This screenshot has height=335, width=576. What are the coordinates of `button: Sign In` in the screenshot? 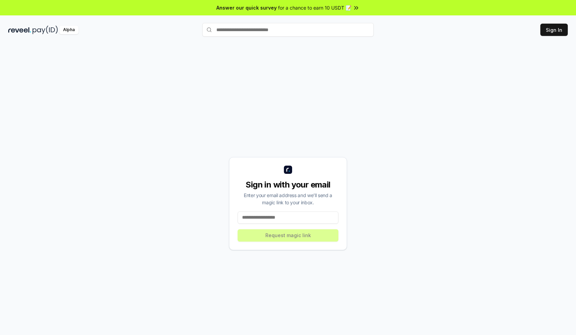 It's located at (554, 30).